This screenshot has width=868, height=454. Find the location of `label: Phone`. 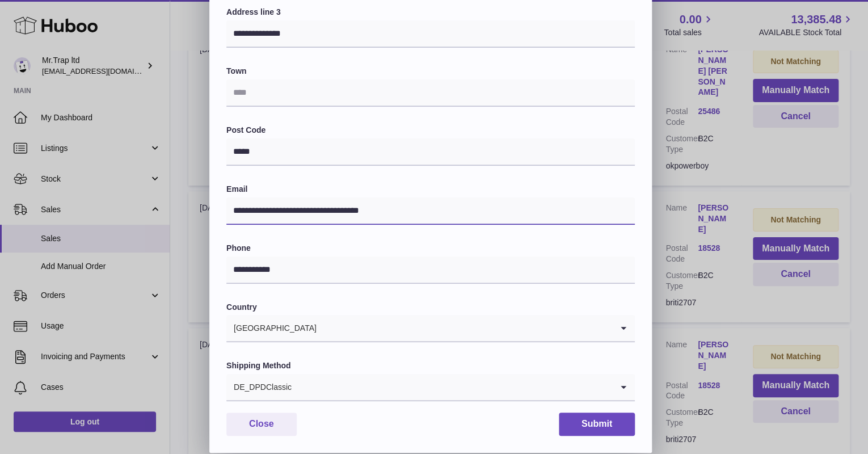

label: Phone is located at coordinates (431, 248).